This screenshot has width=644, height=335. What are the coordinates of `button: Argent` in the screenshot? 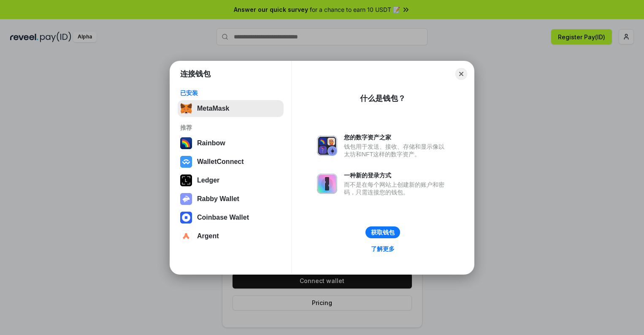 It's located at (230, 236).